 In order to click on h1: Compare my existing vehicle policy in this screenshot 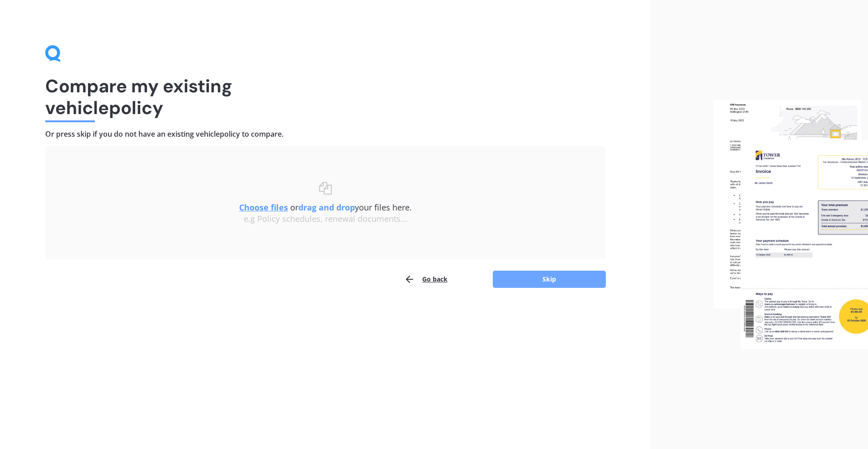, I will do `click(325, 97)`.